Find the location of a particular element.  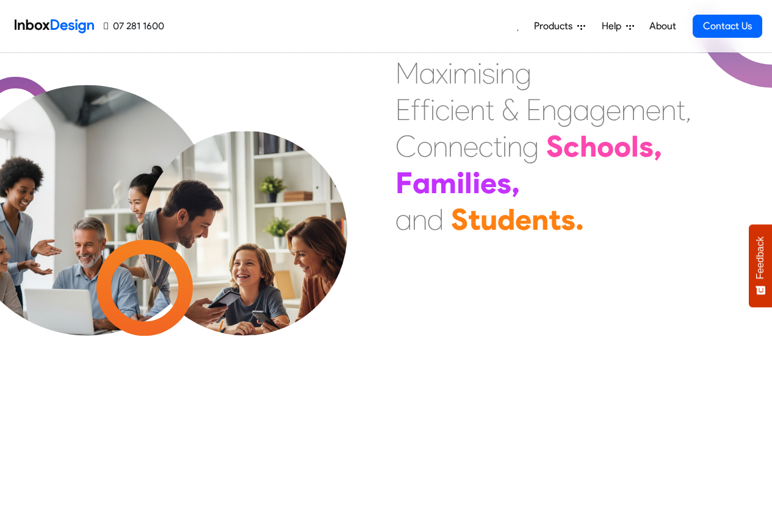

a: Contact Us is located at coordinates (727, 26).